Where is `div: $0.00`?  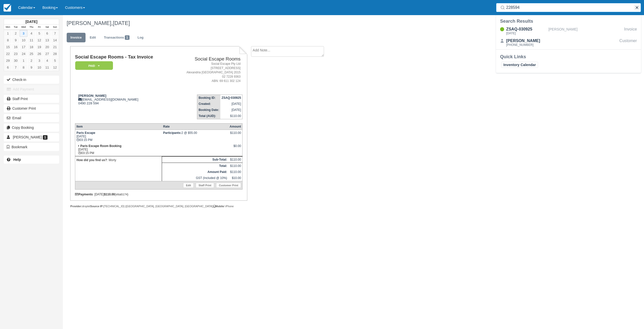 div: $0.00 is located at coordinates (235, 148).